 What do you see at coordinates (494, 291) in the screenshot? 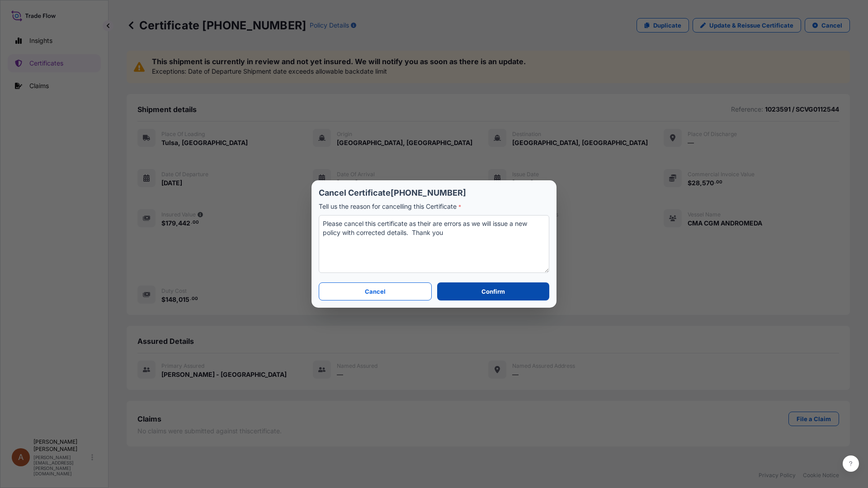
I see `button: Confirm` at bounding box center [494, 291].